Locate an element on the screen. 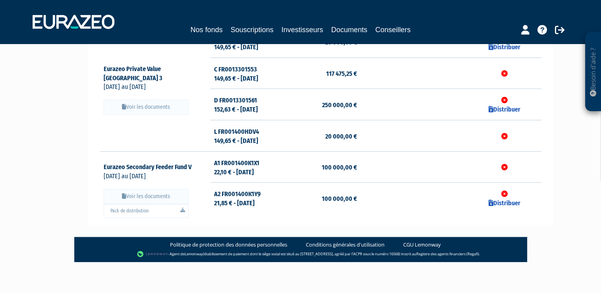 This screenshot has width=601, height=293. a: Politique de protection des données personnelles is located at coordinates (228, 245).